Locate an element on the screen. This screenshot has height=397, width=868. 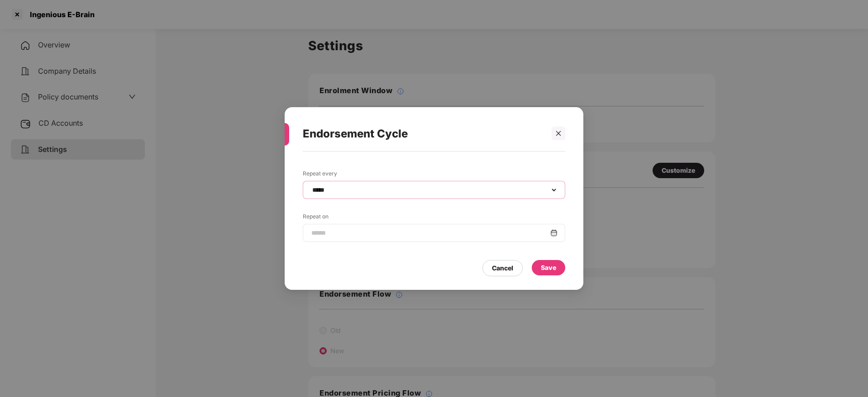
div: Cancel is located at coordinates (502, 268).